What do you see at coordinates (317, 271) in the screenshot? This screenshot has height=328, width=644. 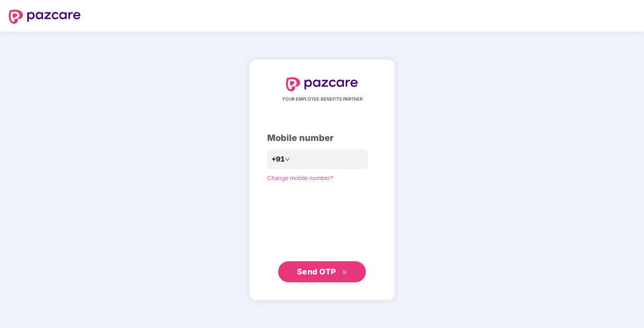 I see `span: Send OTP` at bounding box center [317, 271].